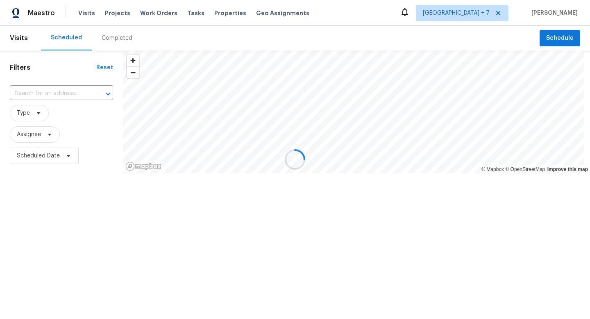  Describe the element at coordinates (567, 169) in the screenshot. I see `a: Improve this map` at that location.